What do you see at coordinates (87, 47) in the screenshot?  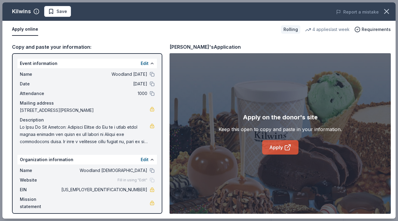 I see `div: Copy and paste your information:` at bounding box center [87, 47].